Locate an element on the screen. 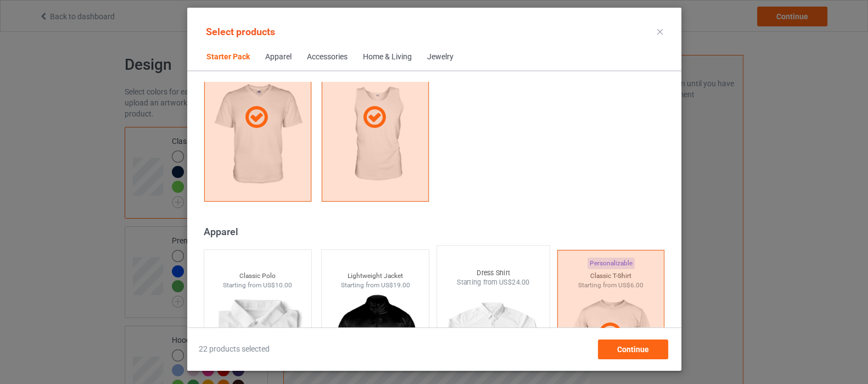 The width and height of the screenshot is (868, 384). div: Dress Shirt is located at coordinates (492, 272).